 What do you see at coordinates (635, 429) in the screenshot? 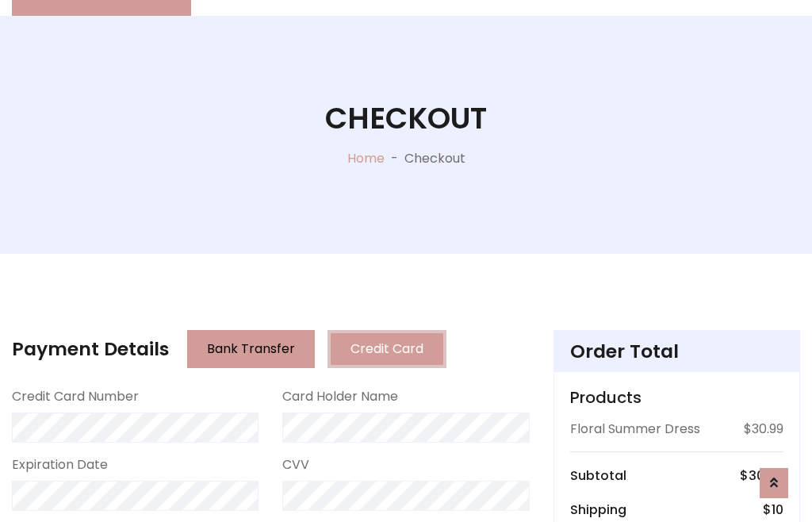
I see `p: Floral Summer Dress` at bounding box center [635, 429].